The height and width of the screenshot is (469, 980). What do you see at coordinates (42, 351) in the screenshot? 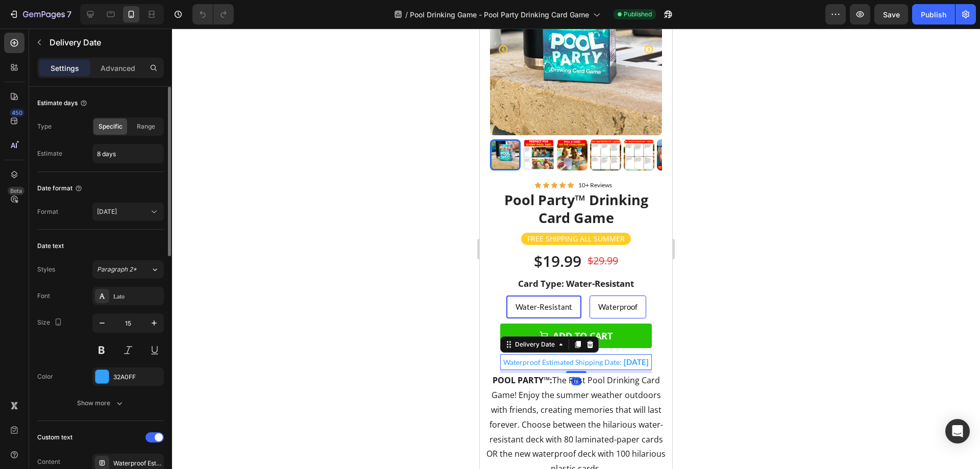
I see `strong: POOL PARTY™:` at bounding box center [42, 351].